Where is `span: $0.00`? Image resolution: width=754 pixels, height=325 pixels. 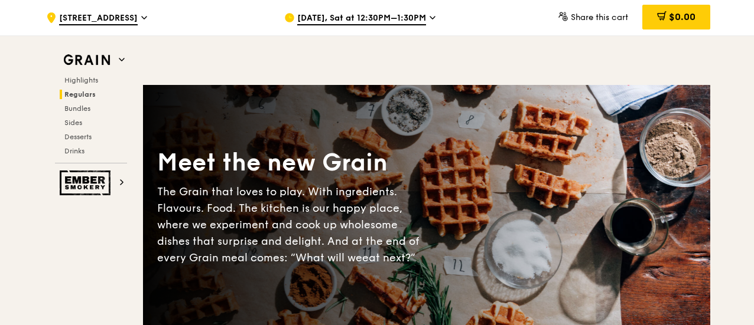
span: $0.00 is located at coordinates (681, 17).